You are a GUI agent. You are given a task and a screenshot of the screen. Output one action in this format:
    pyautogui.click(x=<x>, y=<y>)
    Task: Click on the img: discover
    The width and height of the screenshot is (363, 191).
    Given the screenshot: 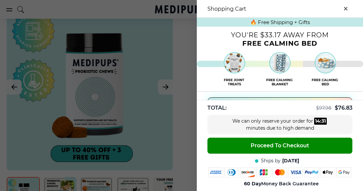 What is the action you would take?
    pyautogui.click(x=248, y=172)
    